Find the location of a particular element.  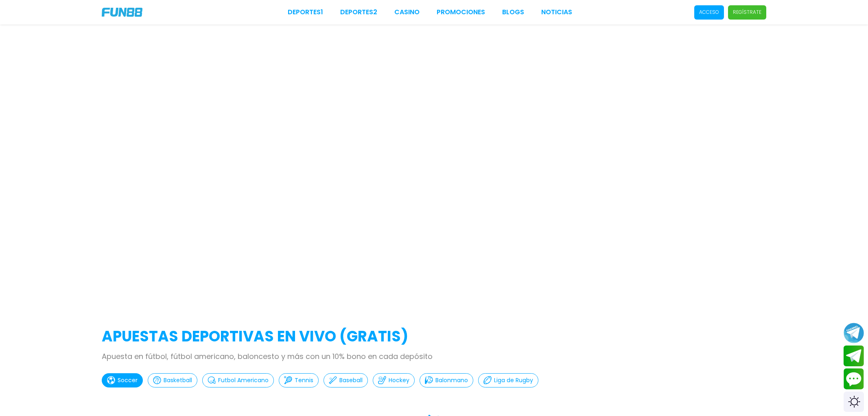

button: Join telegram is located at coordinates (854, 356).